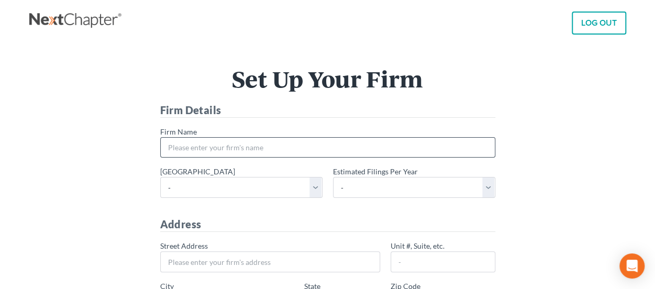  What do you see at coordinates (328, 110) in the screenshot?
I see `h4: Firm Details` at bounding box center [328, 110].